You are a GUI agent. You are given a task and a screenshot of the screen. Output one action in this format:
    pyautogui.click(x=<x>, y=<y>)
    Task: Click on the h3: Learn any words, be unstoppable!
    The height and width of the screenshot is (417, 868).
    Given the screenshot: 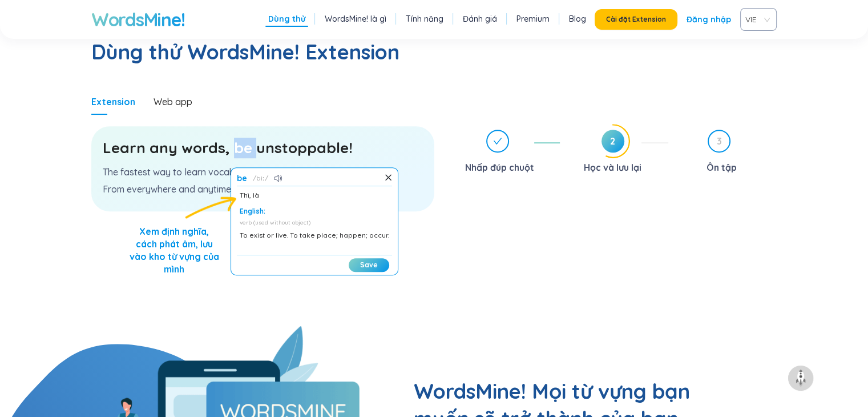 What is the action you would take?
    pyautogui.click(x=263, y=148)
    